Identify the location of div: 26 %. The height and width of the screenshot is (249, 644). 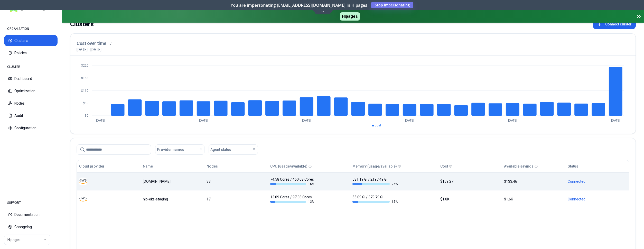
(375, 184).